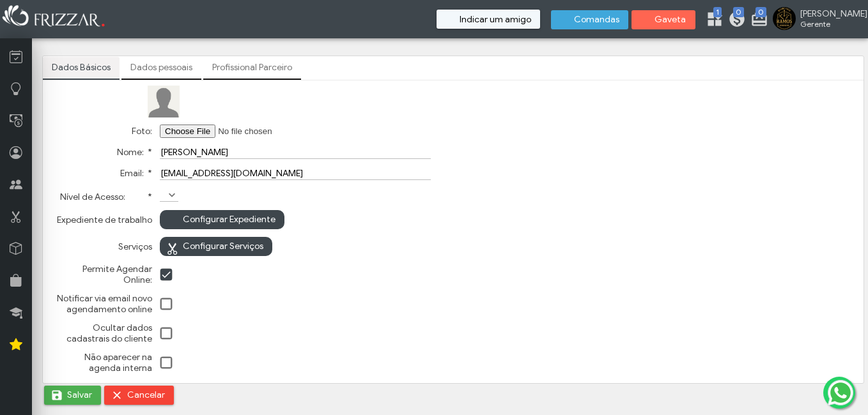  Describe the element at coordinates (138, 396) in the screenshot. I see `button: Cancelar` at that location.